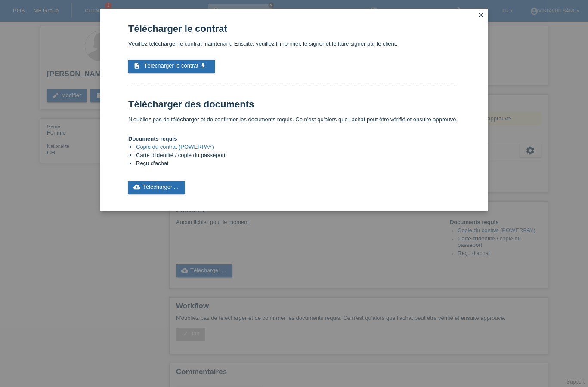 The image size is (588, 387). Describe the element at coordinates (137, 66) in the screenshot. I see `i: description` at that location.